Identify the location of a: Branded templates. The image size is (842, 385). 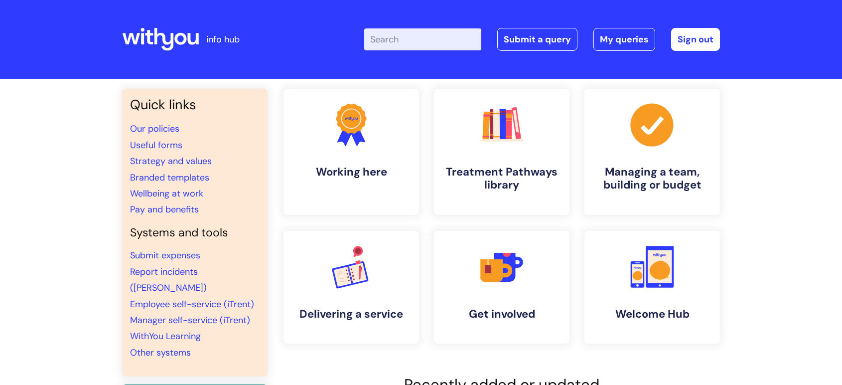
(169, 177).